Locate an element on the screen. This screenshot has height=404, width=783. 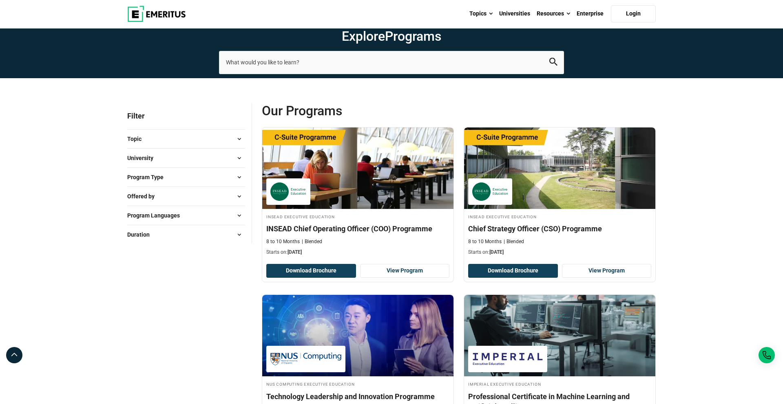
h4: Chief Strategy Officer (CSO) Programme is located at coordinates (559, 229).